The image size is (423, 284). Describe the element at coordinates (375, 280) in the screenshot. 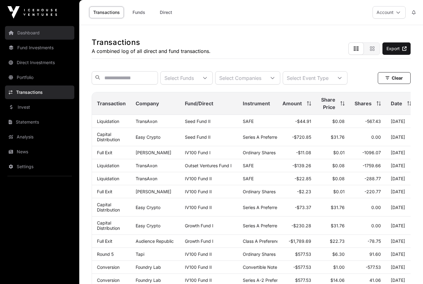

I see `span: 41.06` at that location.